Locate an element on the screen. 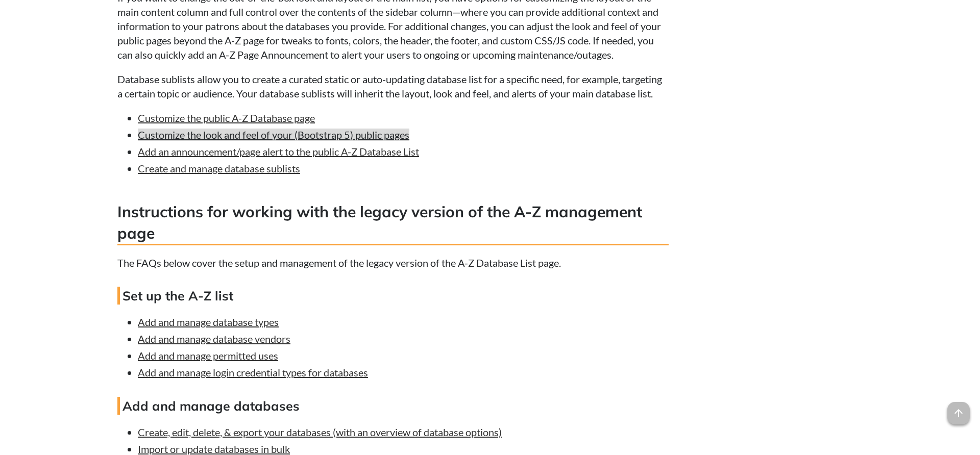 This screenshot has width=980, height=455. h4: Set up the A-Z list is located at coordinates (393, 296).